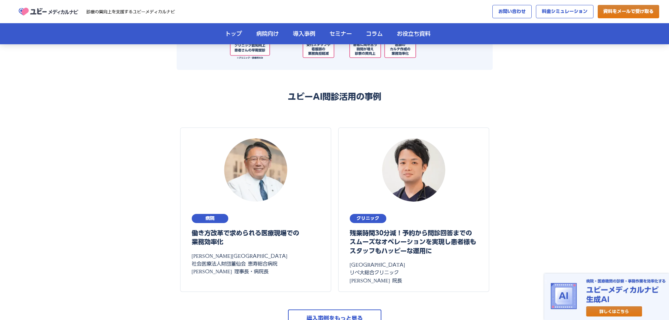 The width and height of the screenshot is (669, 320). What do you see at coordinates (512, 12) in the screenshot?
I see `p: お問い合わせ` at bounding box center [512, 12].